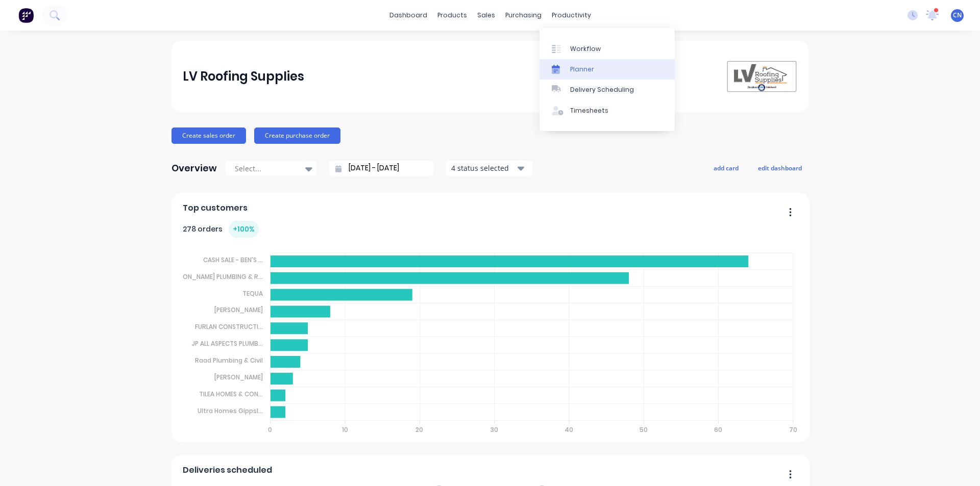 This screenshot has width=980, height=486. I want to click on tspan: TEQUA, so click(253, 293).